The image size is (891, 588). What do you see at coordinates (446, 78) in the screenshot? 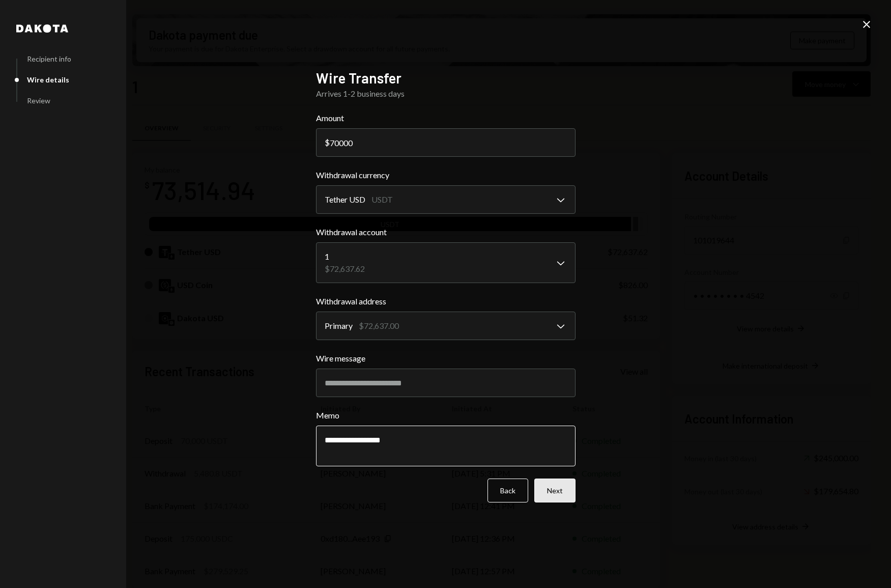
I see `h2: Wire Transfer` at bounding box center [446, 78].